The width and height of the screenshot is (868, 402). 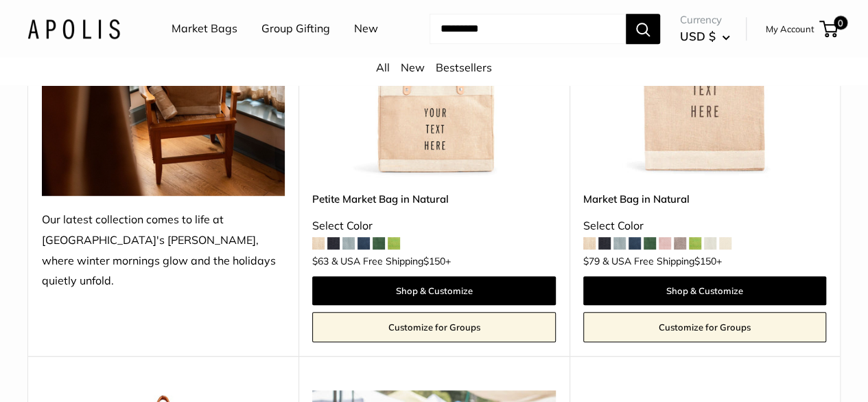 I want to click on a: My Account, so click(x=790, y=29).